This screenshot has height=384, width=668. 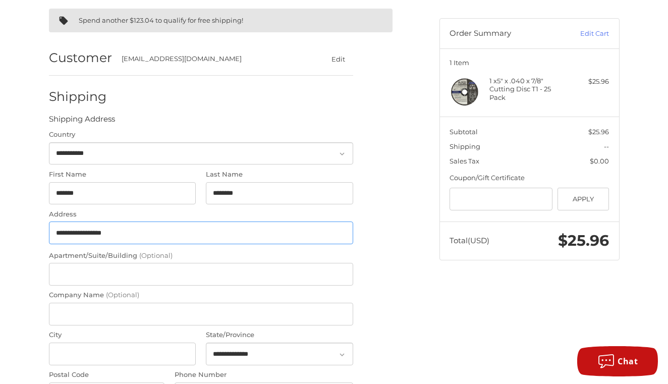 I want to click on h4: 1 x 5" x .040 x 7/8" Cutting Disc T1 - 25 Pack, so click(x=528, y=89).